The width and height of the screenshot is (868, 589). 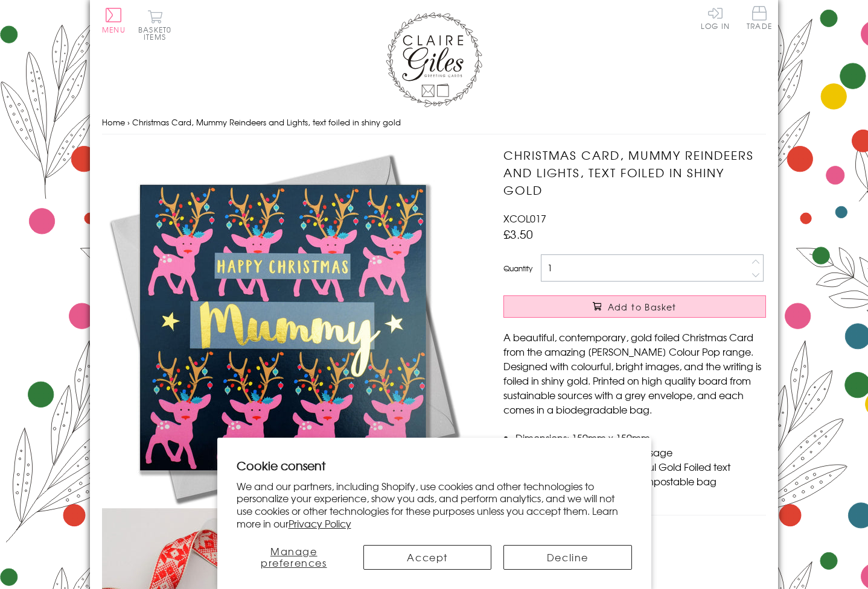 I want to click on span: XCOL017, so click(x=525, y=218).